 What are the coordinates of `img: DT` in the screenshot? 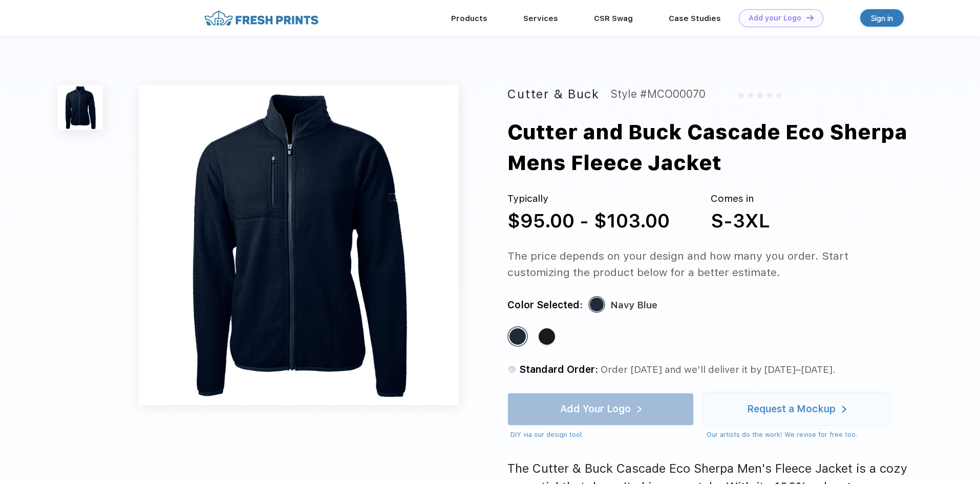 It's located at (809, 17).